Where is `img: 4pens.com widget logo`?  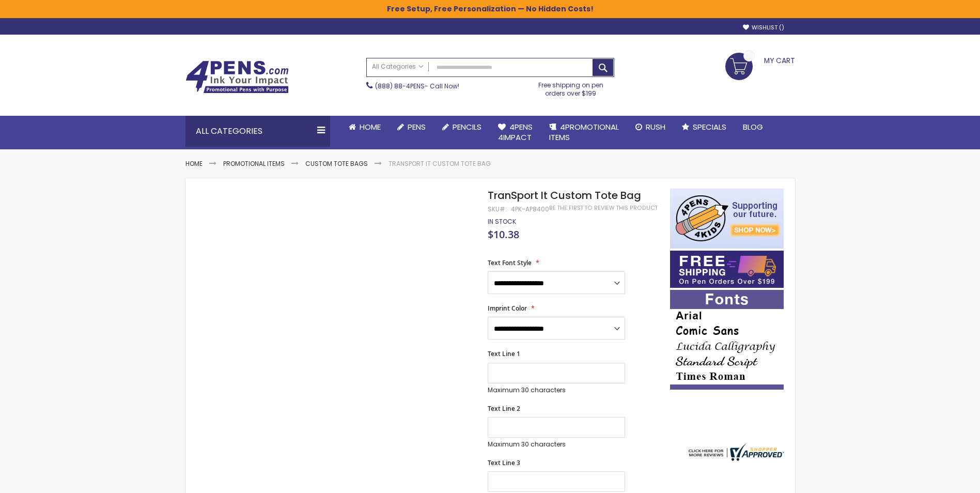 img: 4pens.com widget logo is located at coordinates (735, 452).